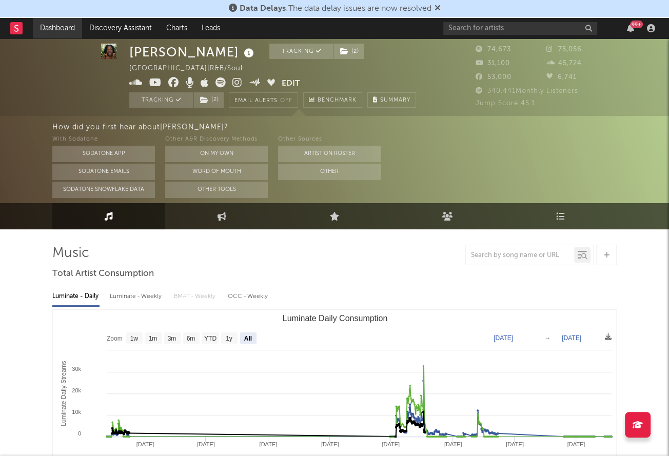 The image size is (669, 456). What do you see at coordinates (172, 339) in the screenshot?
I see `text: 3m` at bounding box center [172, 339].